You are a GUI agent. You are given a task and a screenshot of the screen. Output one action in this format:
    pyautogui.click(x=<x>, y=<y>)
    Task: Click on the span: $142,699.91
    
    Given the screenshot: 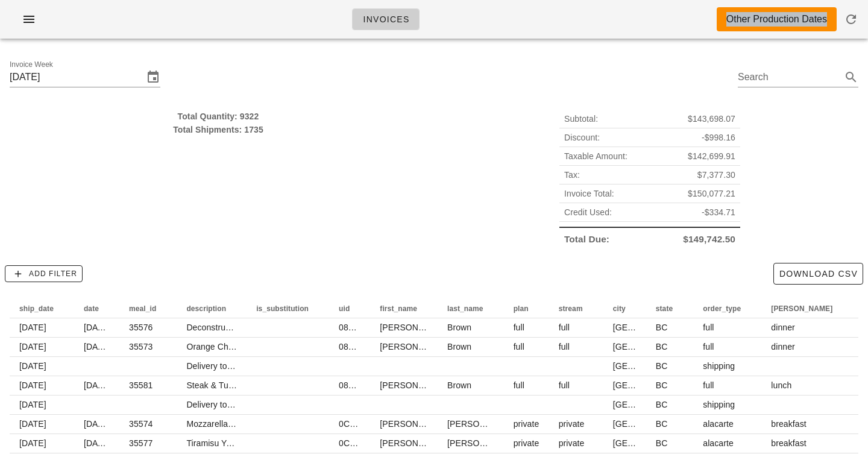 What is the action you would take?
    pyautogui.click(x=711, y=156)
    